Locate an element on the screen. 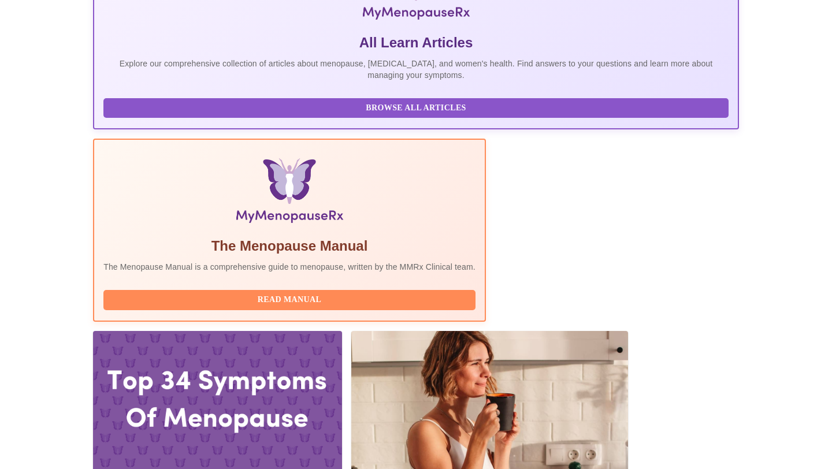  h5: All Learn Articles is located at coordinates (416, 43).